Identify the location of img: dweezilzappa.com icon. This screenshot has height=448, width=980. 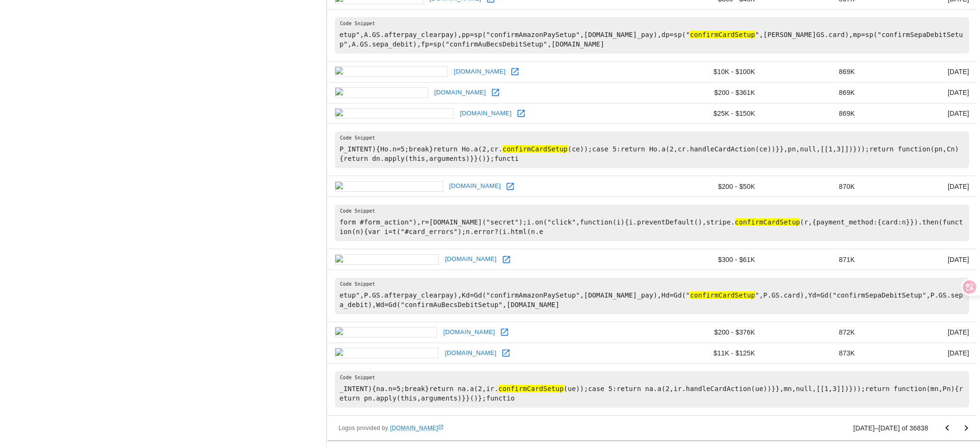
(389, 186).